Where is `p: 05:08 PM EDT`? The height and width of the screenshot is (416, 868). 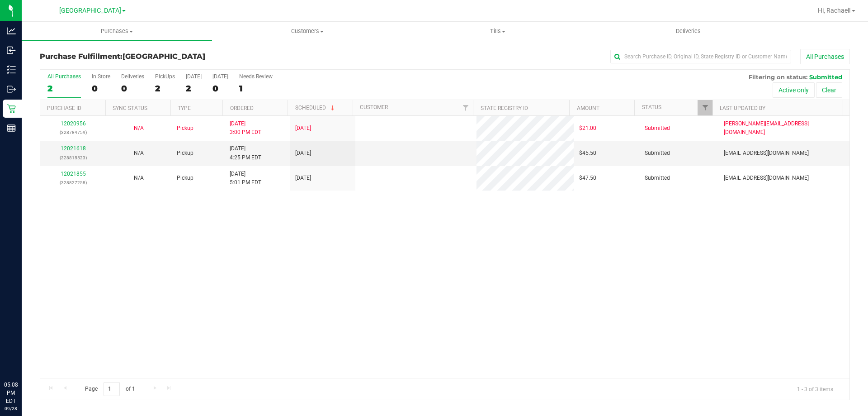 p: 05:08 PM EDT is located at coordinates (11, 393).